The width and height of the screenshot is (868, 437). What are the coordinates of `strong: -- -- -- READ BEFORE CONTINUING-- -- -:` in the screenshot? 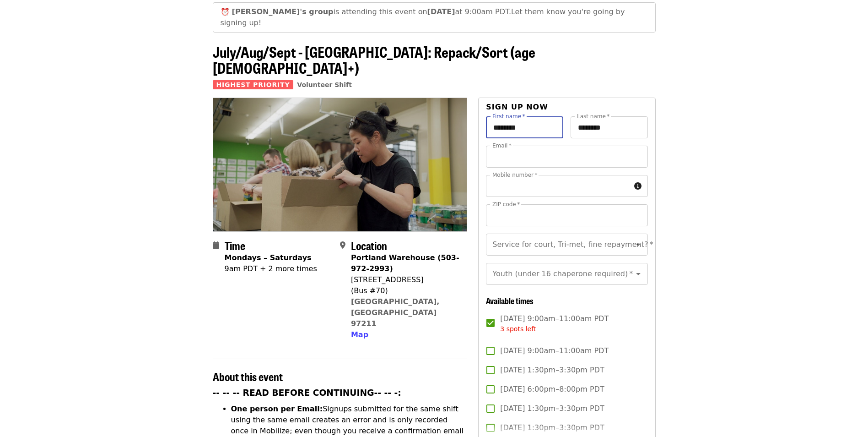 It's located at (307, 393).